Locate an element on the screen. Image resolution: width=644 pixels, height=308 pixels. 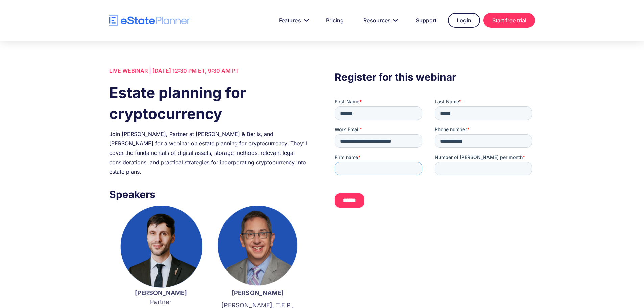
p: Partner is located at coordinates (161, 297).